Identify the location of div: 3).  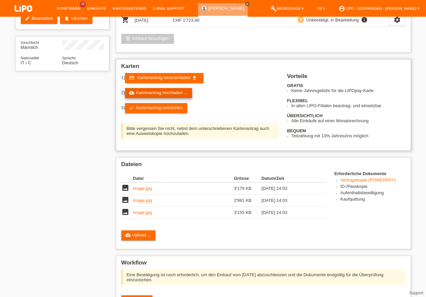
(200, 108).